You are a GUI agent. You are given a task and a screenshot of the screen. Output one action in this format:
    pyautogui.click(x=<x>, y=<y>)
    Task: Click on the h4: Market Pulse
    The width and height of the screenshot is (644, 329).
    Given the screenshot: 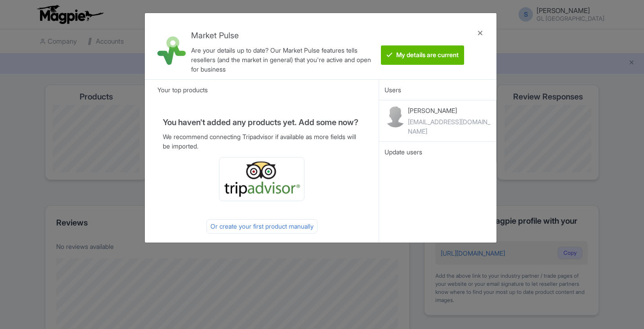 What is the action you would take?
    pyautogui.click(x=283, y=36)
    